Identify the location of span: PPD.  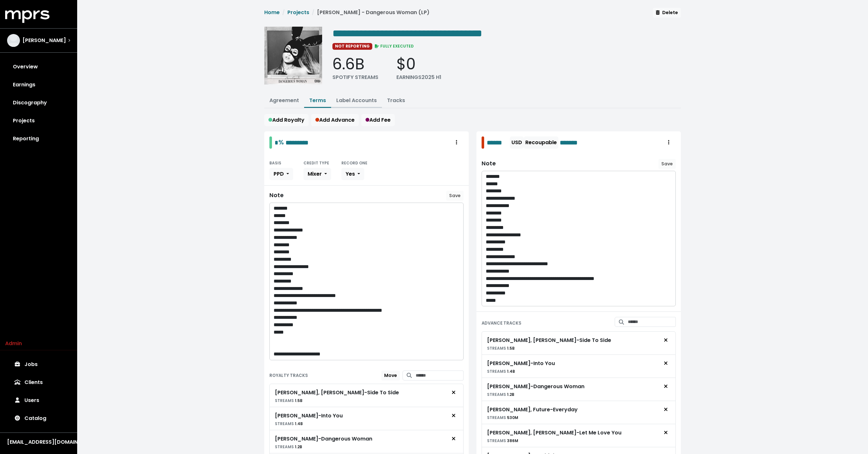
(279, 174).